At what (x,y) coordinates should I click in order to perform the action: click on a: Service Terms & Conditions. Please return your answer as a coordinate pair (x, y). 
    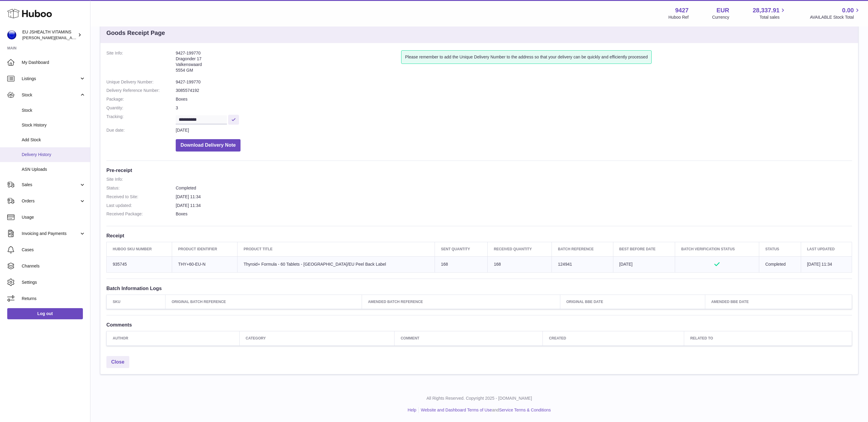
    Looking at the image, I should click on (525, 410).